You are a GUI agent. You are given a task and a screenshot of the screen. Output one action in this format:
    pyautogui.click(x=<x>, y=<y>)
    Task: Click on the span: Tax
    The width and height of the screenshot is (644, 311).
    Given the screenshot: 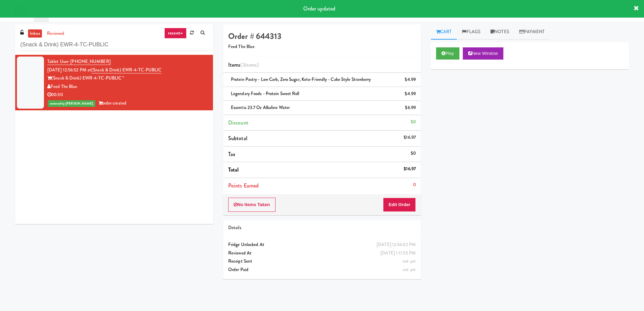 What is the action you would take?
    pyautogui.click(x=232, y=154)
    